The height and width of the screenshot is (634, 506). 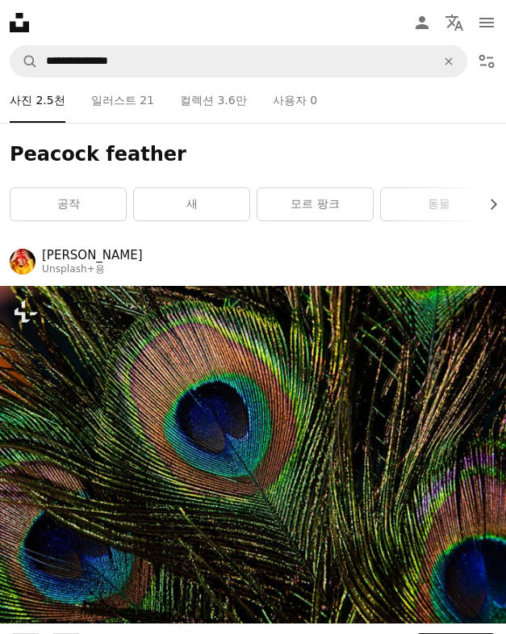 What do you see at coordinates (487, 61) in the screenshot?
I see `button: 필터` at bounding box center [487, 61].